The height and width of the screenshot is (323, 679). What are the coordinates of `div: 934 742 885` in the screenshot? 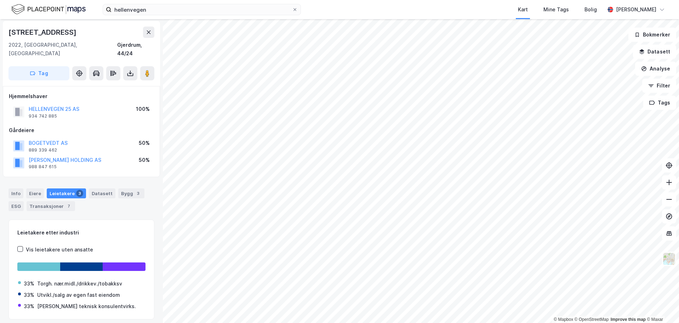 It's located at (43, 116).